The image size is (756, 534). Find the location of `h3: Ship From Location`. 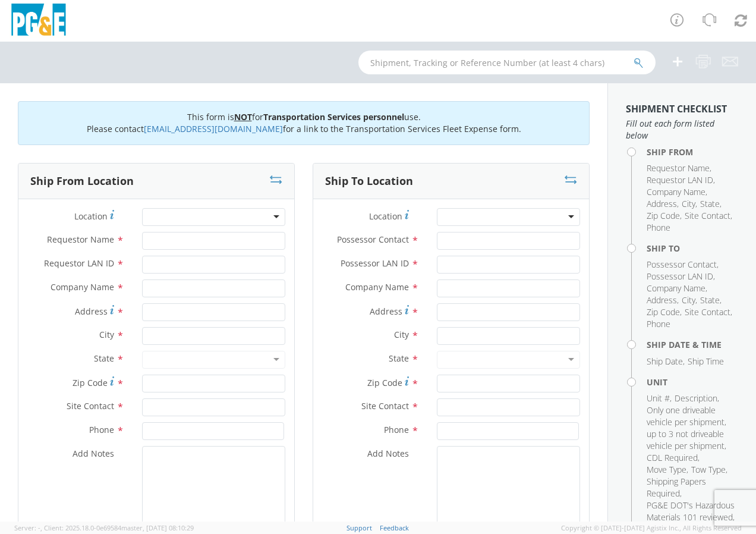

h3: Ship From Location is located at coordinates (82, 181).